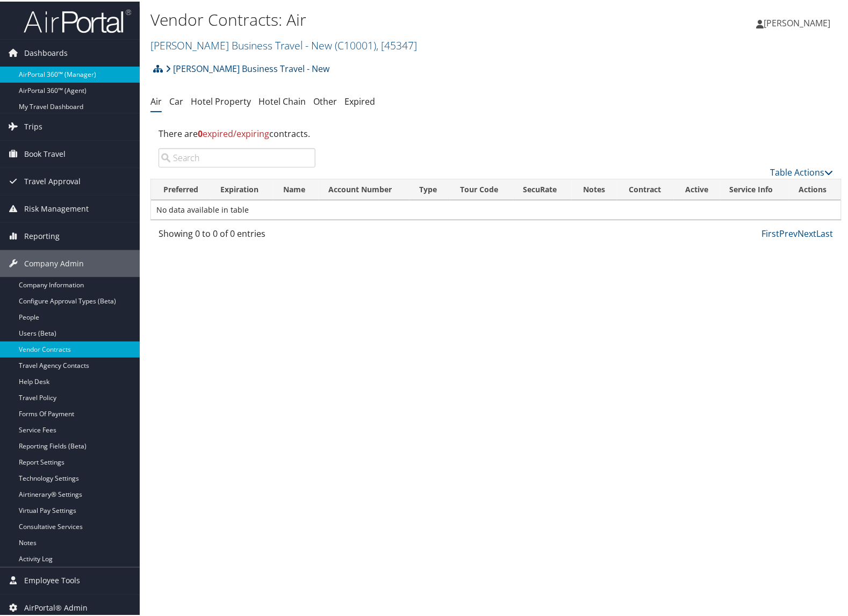  I want to click on a: Hotel Property, so click(221, 99).